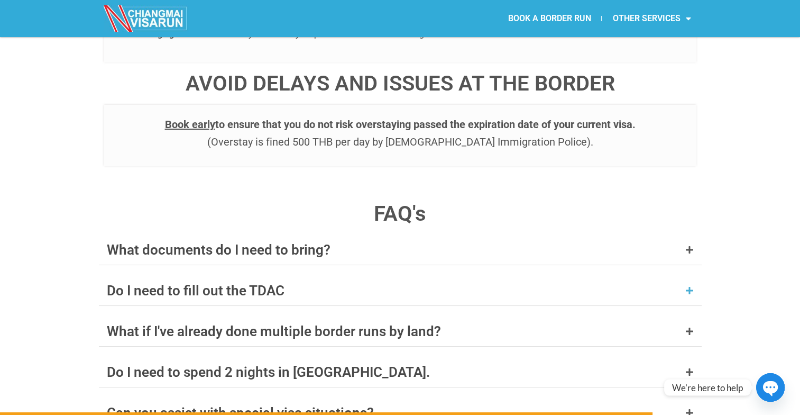 Image resolution: width=800 pixels, height=415 pixels. What do you see at coordinates (190, 124) in the screenshot?
I see `u: Book early` at bounding box center [190, 124].